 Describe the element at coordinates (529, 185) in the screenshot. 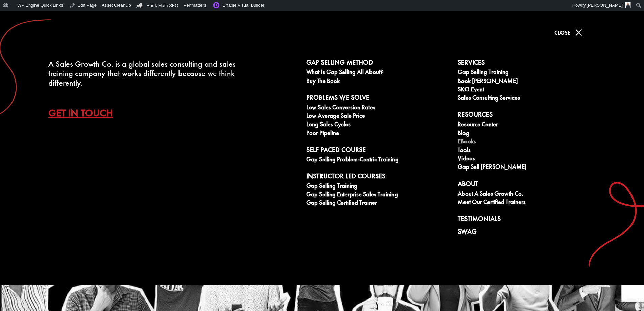

I see `a: About` at that location.